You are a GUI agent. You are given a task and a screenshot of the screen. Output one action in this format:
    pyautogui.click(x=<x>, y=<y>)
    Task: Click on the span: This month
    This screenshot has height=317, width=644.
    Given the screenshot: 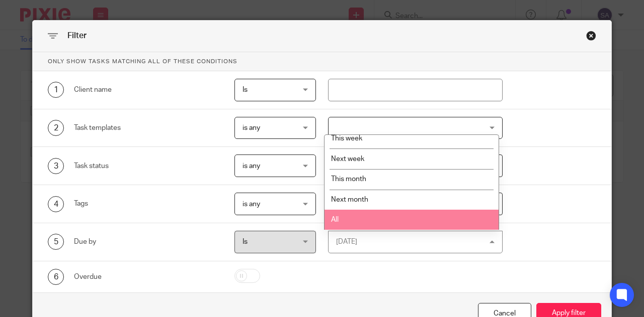 What is the action you would take?
    pyautogui.click(x=348, y=179)
    